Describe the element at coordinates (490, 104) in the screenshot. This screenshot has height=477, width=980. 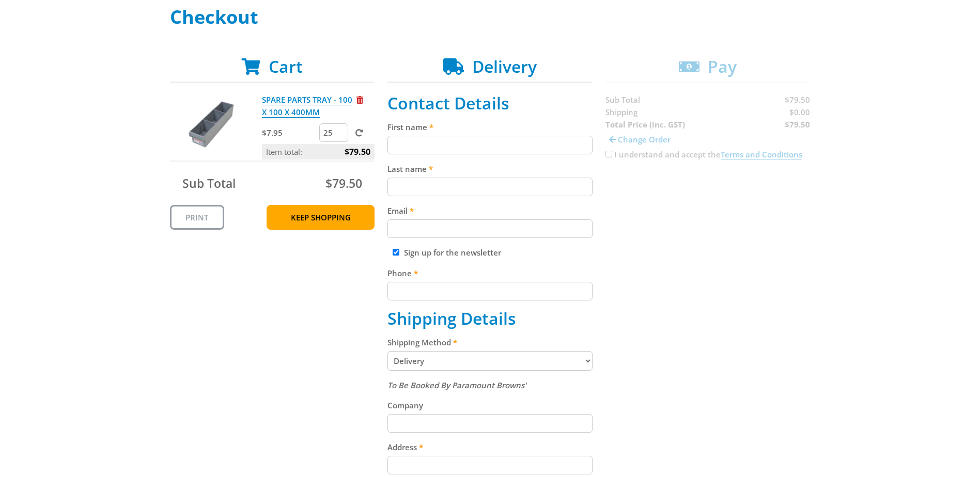
I see `h2: Contact Details` at that location.